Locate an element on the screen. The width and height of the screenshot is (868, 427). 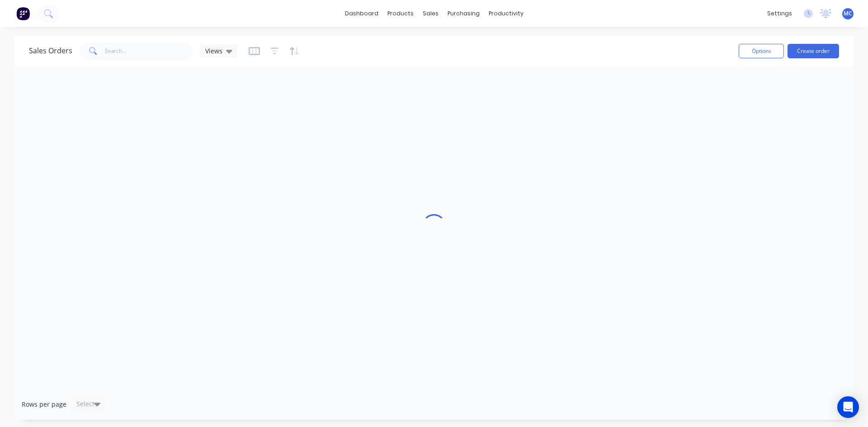
button: Create order is located at coordinates (814, 51).